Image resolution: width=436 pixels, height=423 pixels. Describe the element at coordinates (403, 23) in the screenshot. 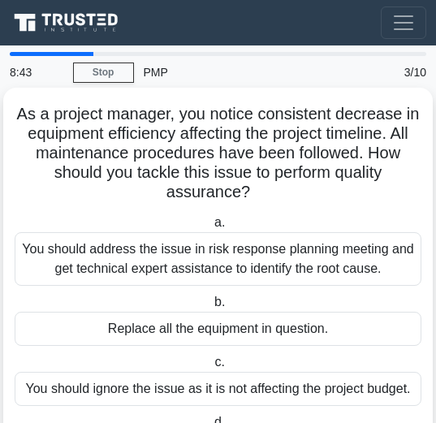

I see `button: Toggle navigation` at that location.